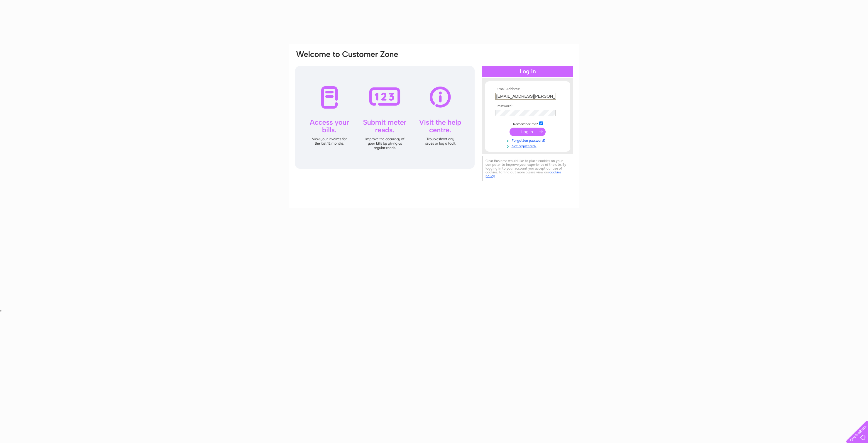 This screenshot has width=868, height=443. Describe the element at coordinates (528, 140) in the screenshot. I see `a: Forgotten password?` at that location.